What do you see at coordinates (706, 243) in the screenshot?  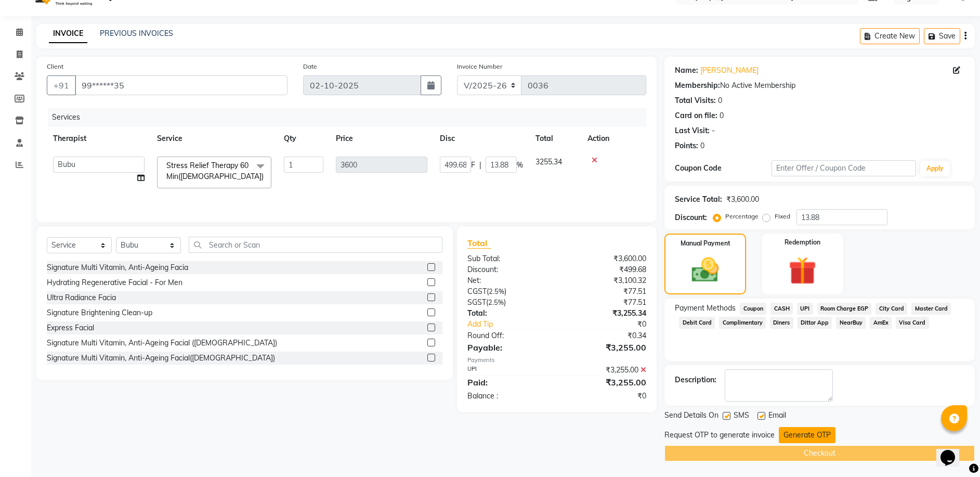 I see `label: Manual Payment` at bounding box center [706, 243].